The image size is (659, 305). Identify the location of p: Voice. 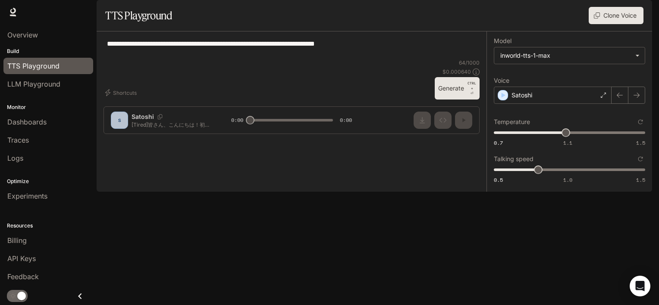
(501, 81).